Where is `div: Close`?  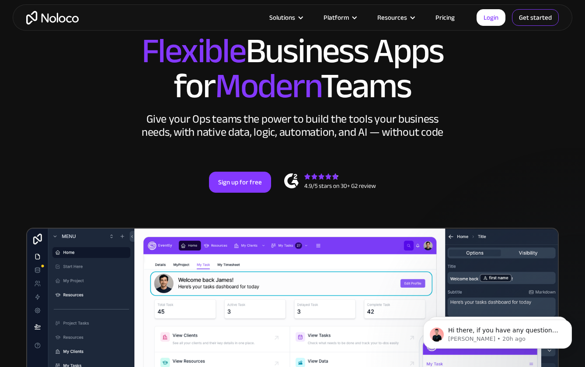 div: Close is located at coordinates (161, 11).